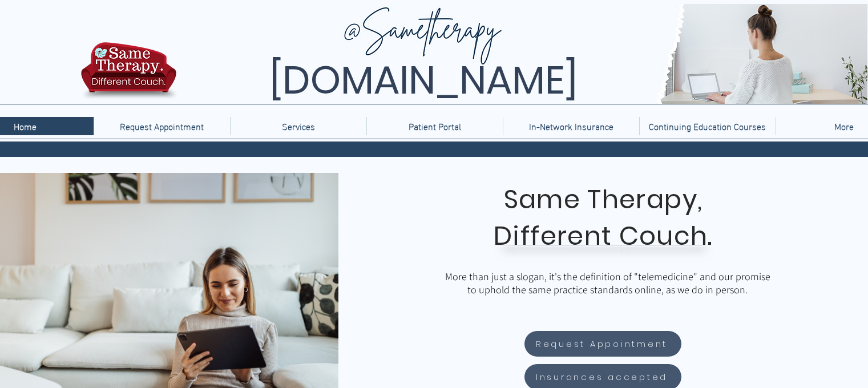 The image size is (868, 388). Describe the element at coordinates (297, 126) in the screenshot. I see `div: Services` at that location.